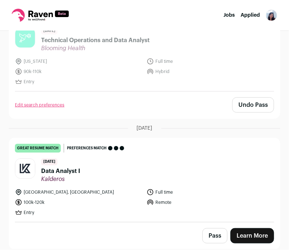 This screenshot has height=250, width=289. I want to click on li: 100k-120k, so click(79, 203).